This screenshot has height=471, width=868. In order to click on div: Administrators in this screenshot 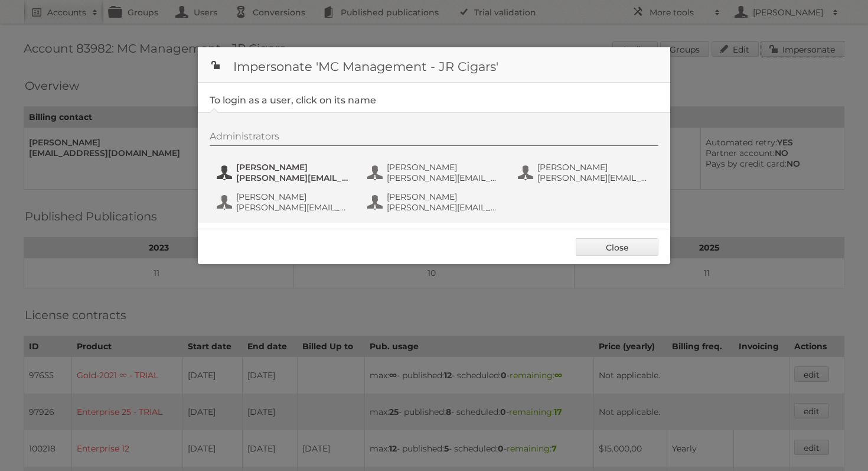, I will do `click(434, 138)`.